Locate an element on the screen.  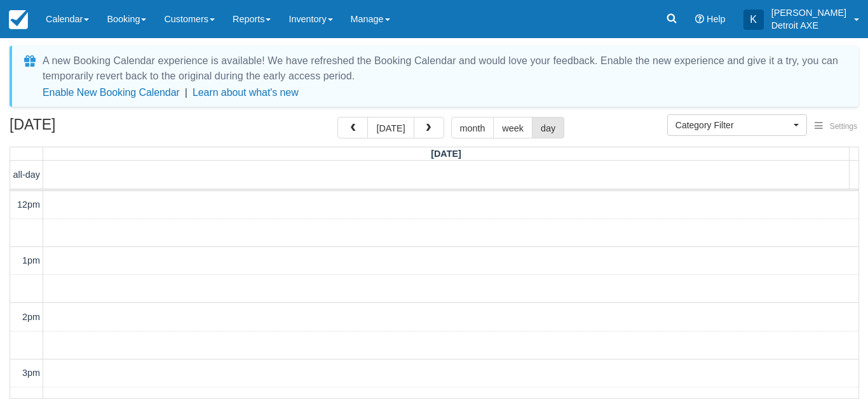
span: 2pm is located at coordinates (31, 317).